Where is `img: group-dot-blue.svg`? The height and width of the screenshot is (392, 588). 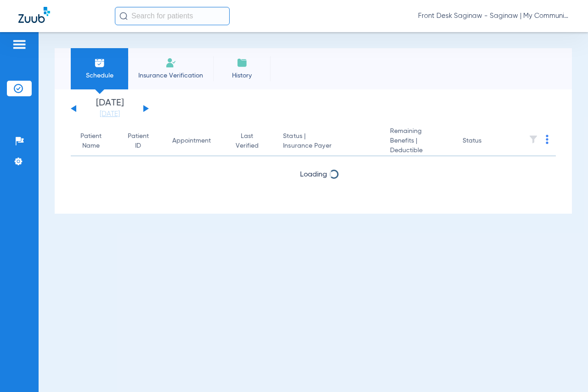 img: group-dot-blue.svg is located at coordinates (547, 139).